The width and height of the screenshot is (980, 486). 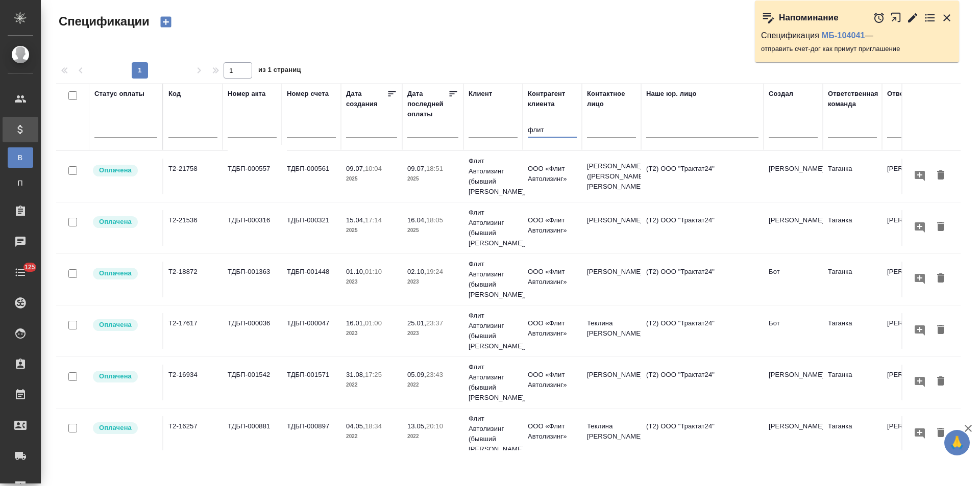 What do you see at coordinates (193, 279) in the screenshot?
I see `td: Т2-18872` at bounding box center [193, 279].